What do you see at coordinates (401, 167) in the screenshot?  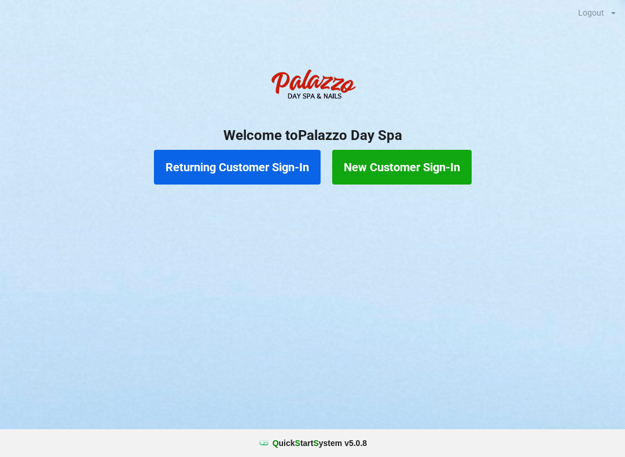 I see `button: New Customer Sign-In` at bounding box center [401, 167].